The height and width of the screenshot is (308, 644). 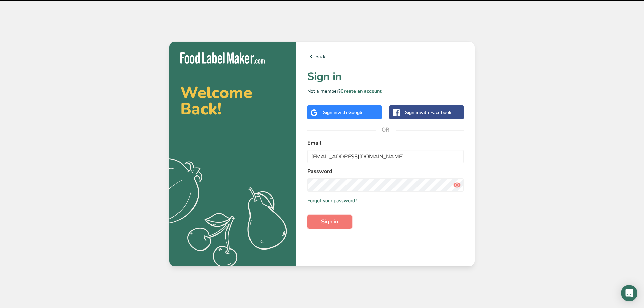 What do you see at coordinates (436, 112) in the screenshot?
I see `span: with Facebook` at bounding box center [436, 112].